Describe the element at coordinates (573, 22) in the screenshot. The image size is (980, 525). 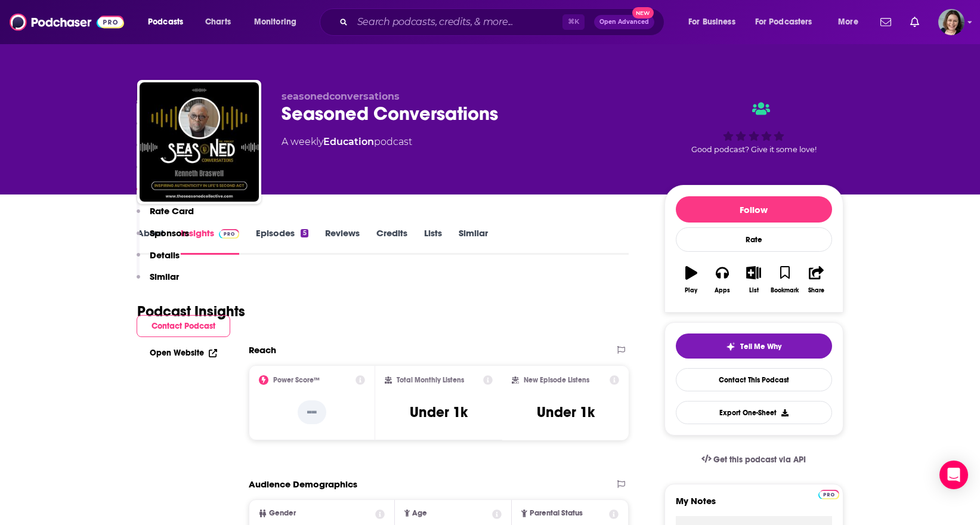
I see `span: ⌘ K` at that location.